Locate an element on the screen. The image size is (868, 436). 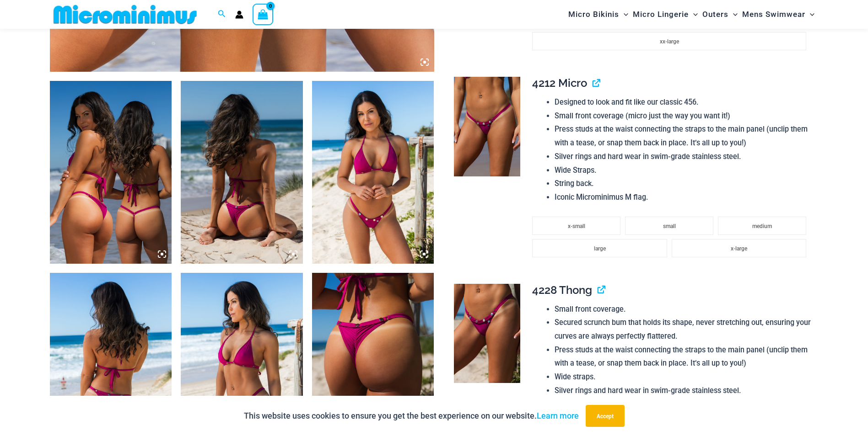
button: Accept is located at coordinates (605, 416).